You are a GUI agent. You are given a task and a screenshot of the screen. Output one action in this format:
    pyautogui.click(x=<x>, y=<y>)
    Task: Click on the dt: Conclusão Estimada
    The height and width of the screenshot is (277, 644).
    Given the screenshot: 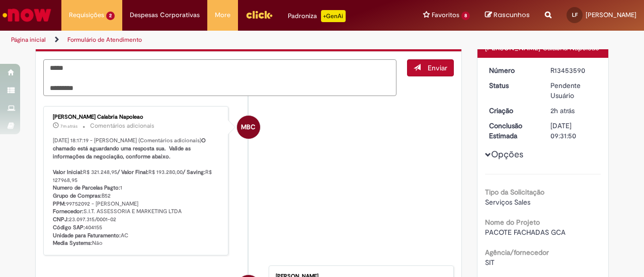 What is the action you would take?
    pyautogui.click(x=513, y=131)
    